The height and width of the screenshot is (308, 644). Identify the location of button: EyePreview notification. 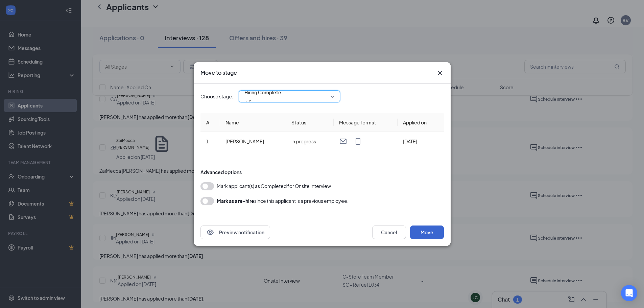
(235, 232).